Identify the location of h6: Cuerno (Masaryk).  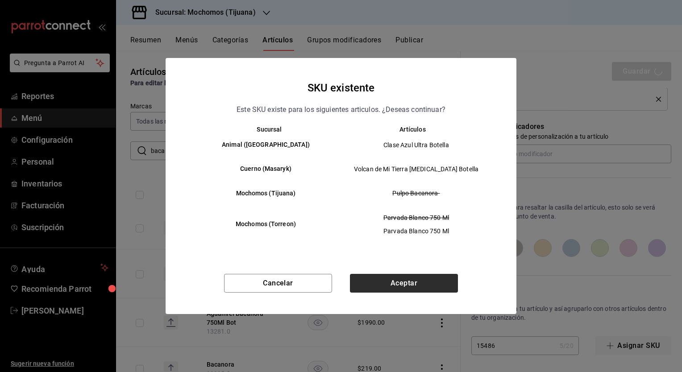
(265, 169).